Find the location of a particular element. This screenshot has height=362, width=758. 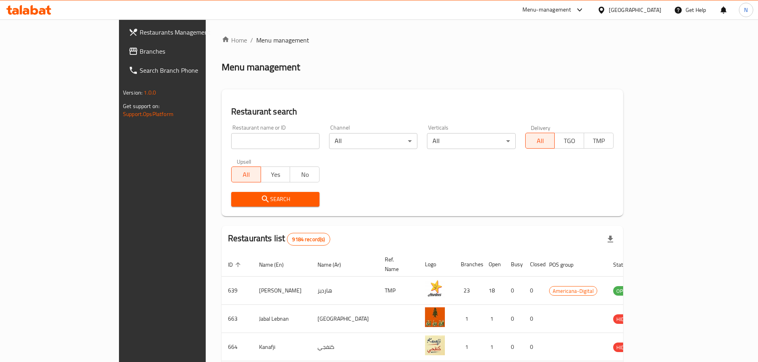

span: Name (En) is located at coordinates (276, 265).